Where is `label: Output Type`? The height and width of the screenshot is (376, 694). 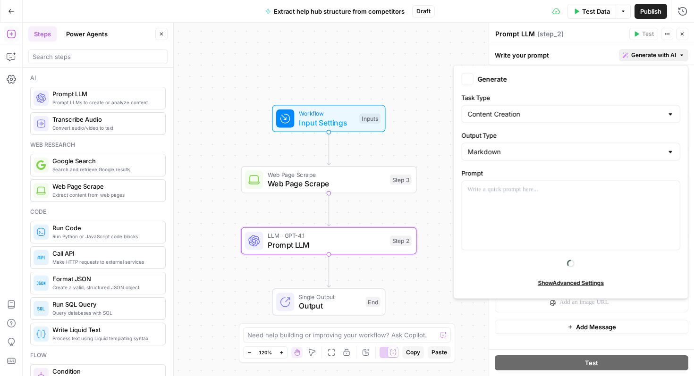 label: Output Type is located at coordinates (571, 135).